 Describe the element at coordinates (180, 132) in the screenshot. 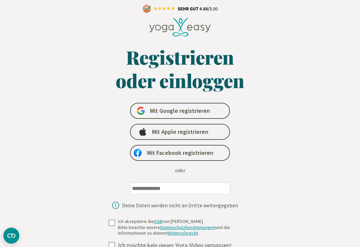

I see `a: Mit Apple registrieren` at that location.